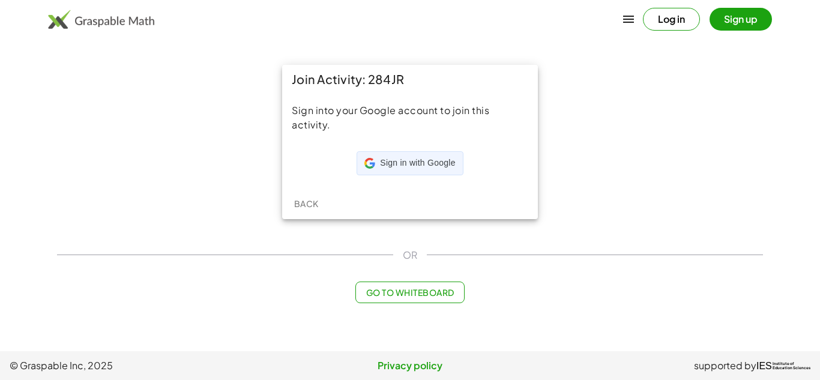 The image size is (820, 380). What do you see at coordinates (741, 19) in the screenshot?
I see `button: Sign up` at bounding box center [741, 19].